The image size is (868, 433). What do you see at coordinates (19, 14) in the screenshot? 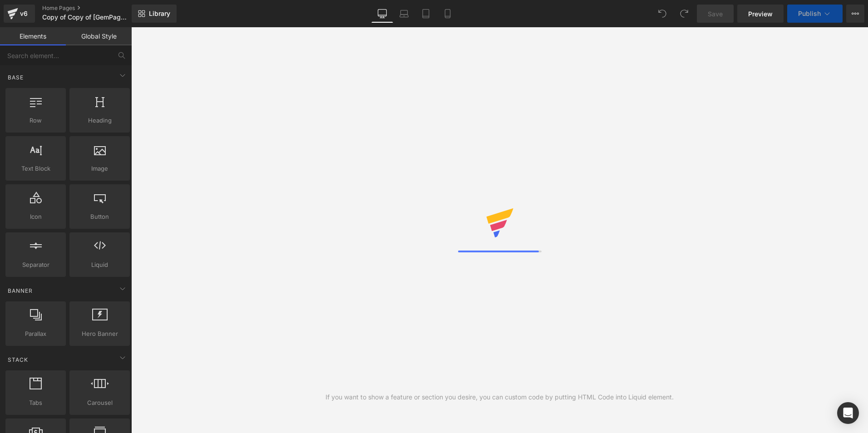
I see `a: v6` at bounding box center [19, 14].